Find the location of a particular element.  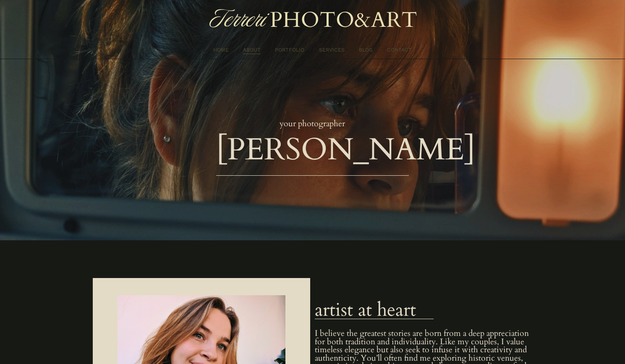

a: HOME is located at coordinates (221, 50).